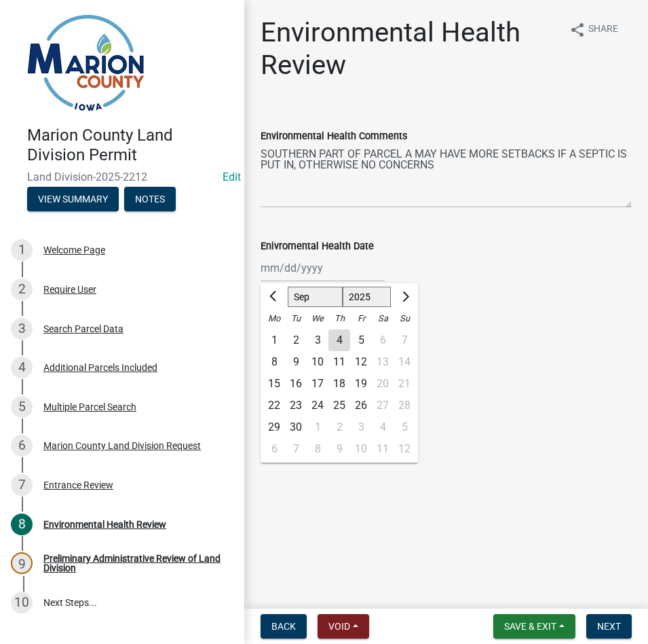  I want to click on span: Save & Exit, so click(530, 626).